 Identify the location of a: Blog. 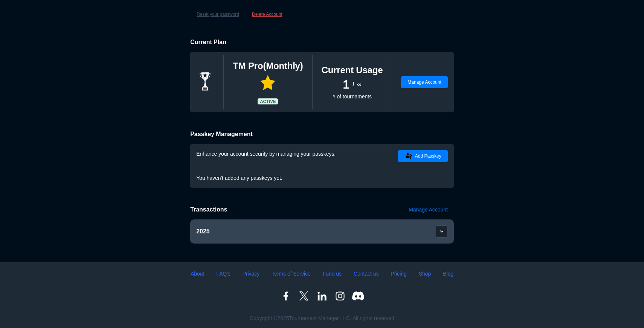
(449, 273).